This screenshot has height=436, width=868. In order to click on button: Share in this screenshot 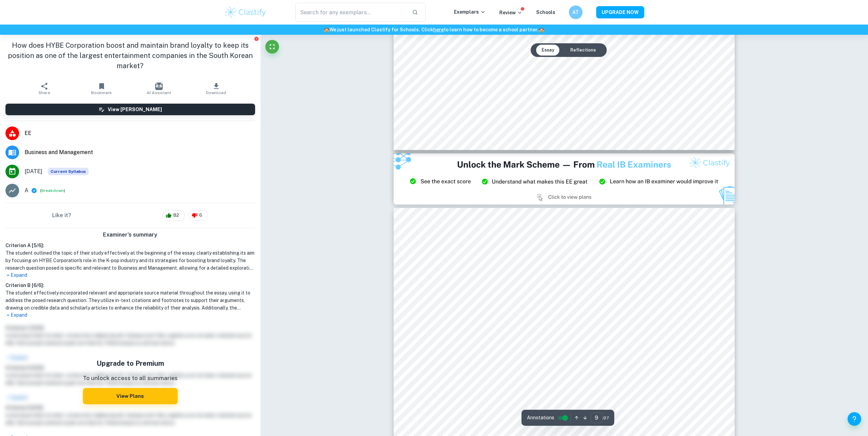, I will do `click(44, 89)`.